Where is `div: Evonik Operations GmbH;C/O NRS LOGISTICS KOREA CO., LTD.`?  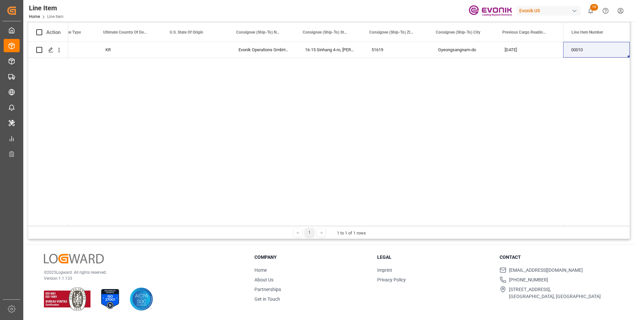 div: Evonik Operations GmbH;C/O NRS LOGISTICS KOREA CO., LTD. is located at coordinates (264, 50).